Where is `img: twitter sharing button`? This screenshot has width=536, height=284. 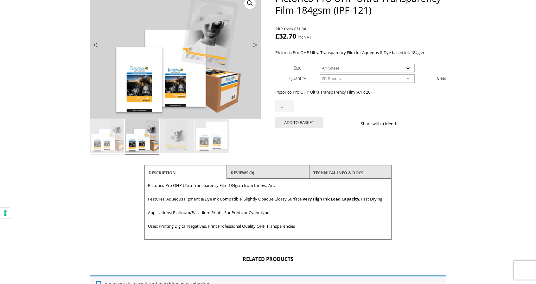
img: twitter sharing button is located at coordinates (414, 124).